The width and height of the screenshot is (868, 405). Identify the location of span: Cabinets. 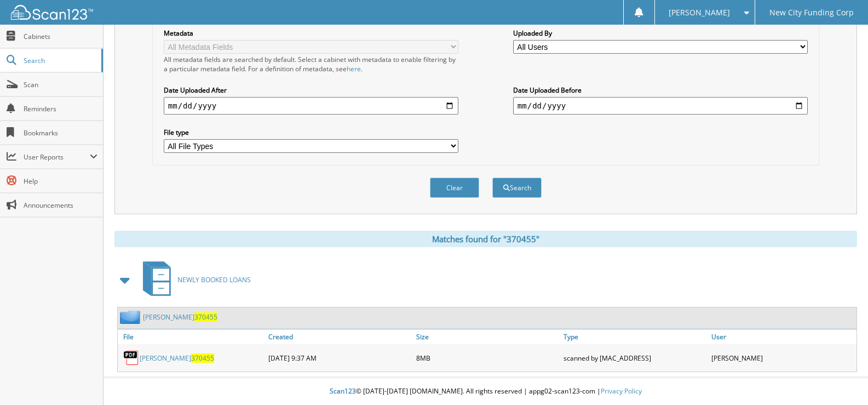
(60, 36).